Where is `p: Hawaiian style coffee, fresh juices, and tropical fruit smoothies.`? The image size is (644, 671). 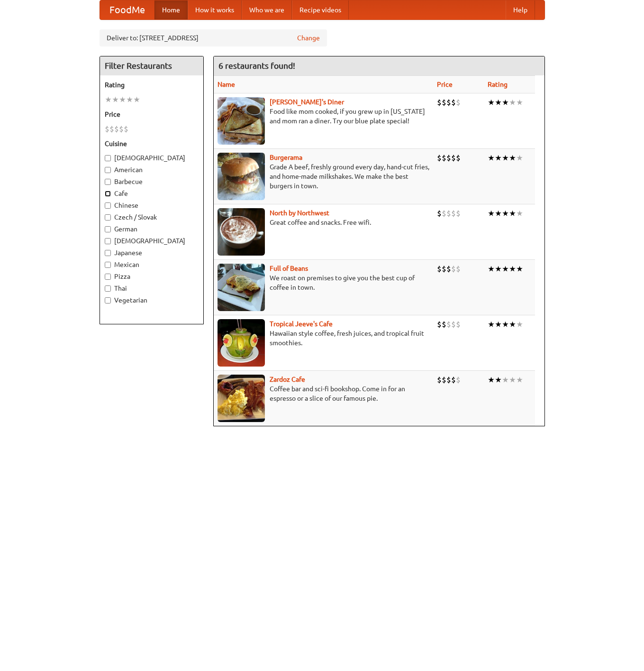 p: Hawaiian style coffee, fresh juices, and tropical fruit smoothies. is located at coordinates (323, 338).